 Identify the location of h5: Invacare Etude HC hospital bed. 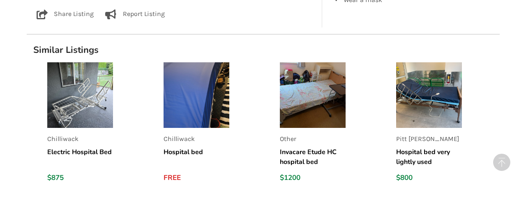
(313, 157).